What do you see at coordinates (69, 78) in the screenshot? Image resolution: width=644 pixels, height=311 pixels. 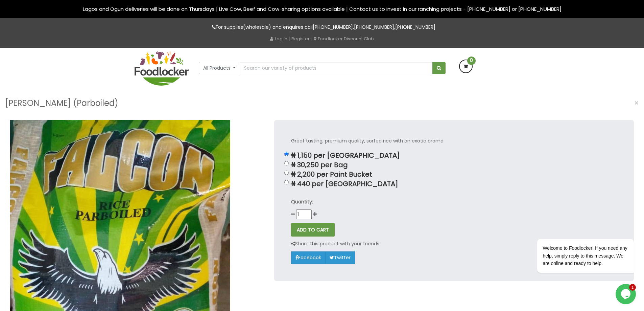 I see `span: Welcome to Foodlocker! If you need any help, simply reply to this message. We are online and read...` at bounding box center [69, 78].